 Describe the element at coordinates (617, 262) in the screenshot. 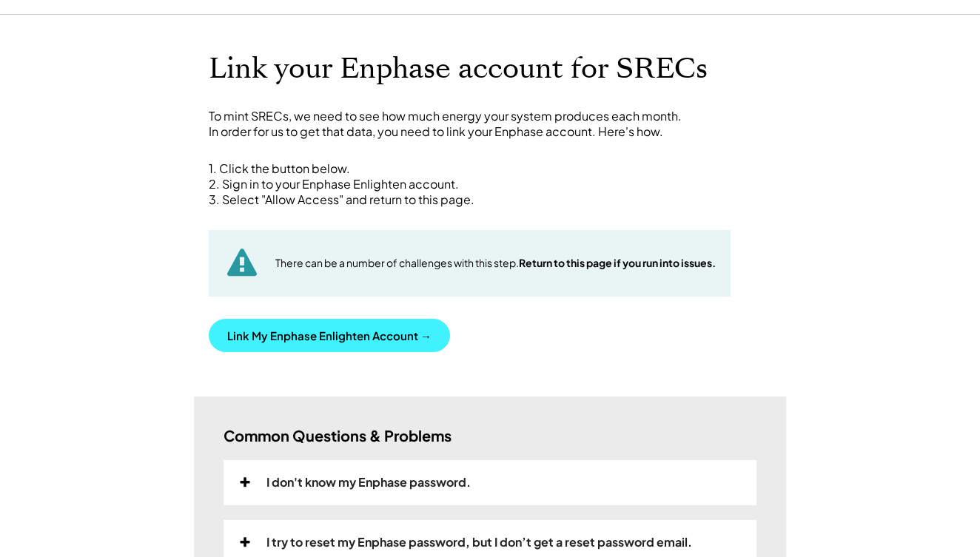

I see `strong: Return to this page if you run into issues.` at that location.